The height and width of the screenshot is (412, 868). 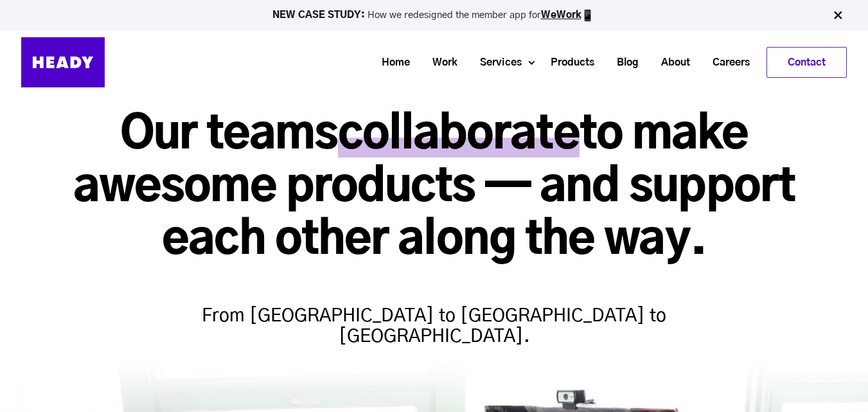 What do you see at coordinates (434, 188) in the screenshot?
I see `h1: Our teams to make awesome products — and support each other along the way.` at bounding box center [434, 188].